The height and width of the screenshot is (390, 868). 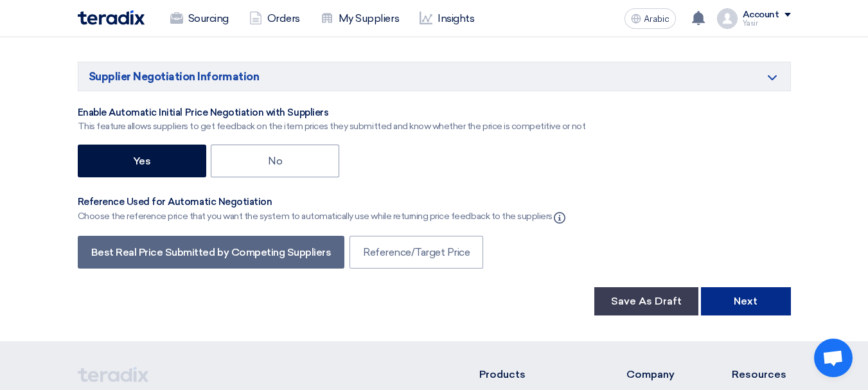 I want to click on button: Save As Draft, so click(x=646, y=301).